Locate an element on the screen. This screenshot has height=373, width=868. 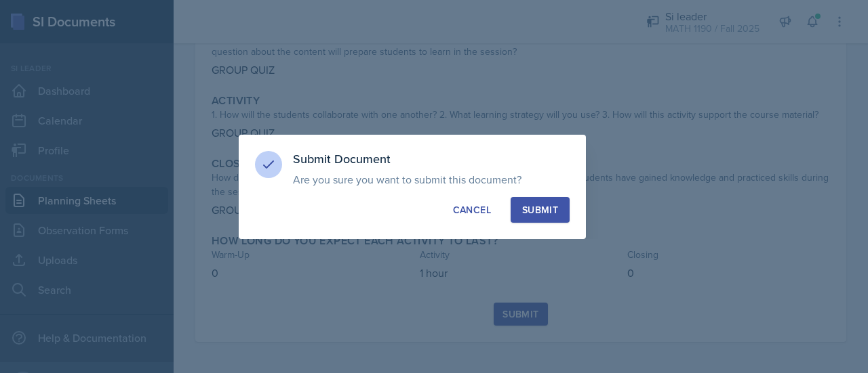
button: Submit is located at coordinates (540, 210).